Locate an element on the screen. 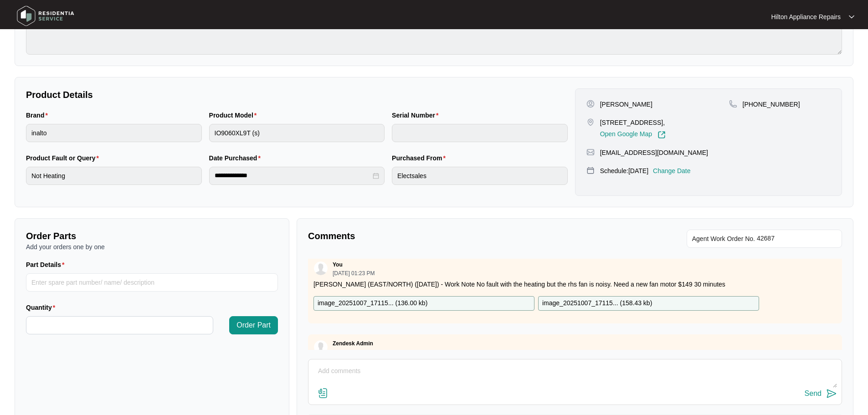  p: Comments is located at coordinates (439, 236).